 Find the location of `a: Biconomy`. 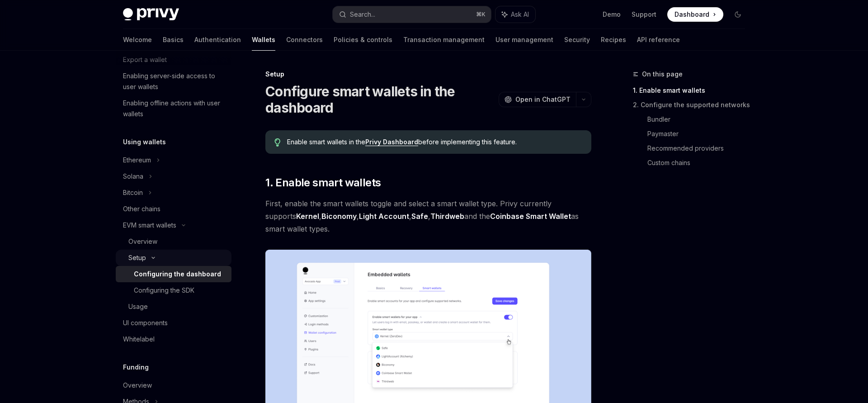

a: Biconomy is located at coordinates (339, 217).